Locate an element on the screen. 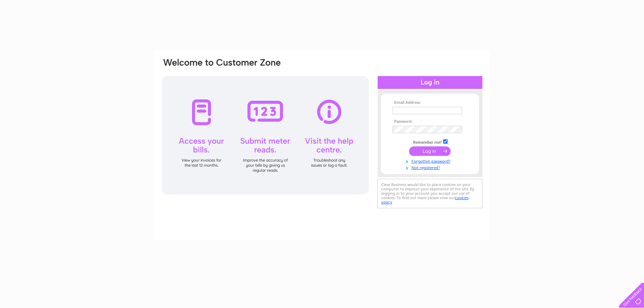 This screenshot has width=644, height=308. input: Submit is located at coordinates (430, 151).